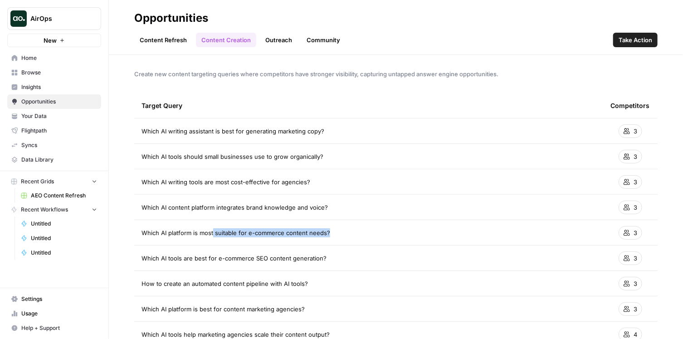 The image size is (683, 339). Describe the element at coordinates (54, 313) in the screenshot. I see `a: Usage` at that location.